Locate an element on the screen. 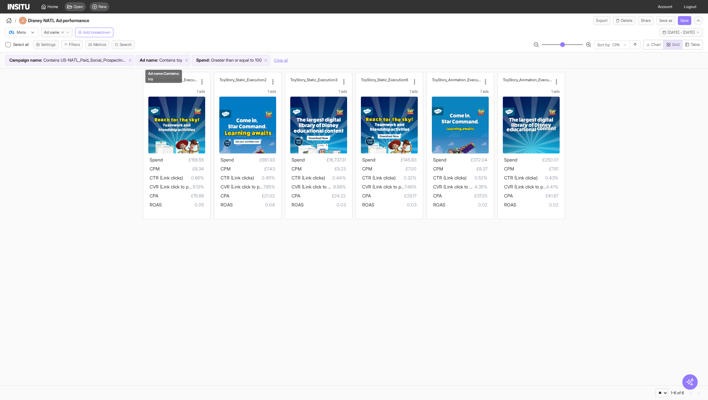  span: US-NATL_Paid_Social_Prospecting_Interests_Sales_Disney_Properties_July25 is located at coordinates (93, 60).